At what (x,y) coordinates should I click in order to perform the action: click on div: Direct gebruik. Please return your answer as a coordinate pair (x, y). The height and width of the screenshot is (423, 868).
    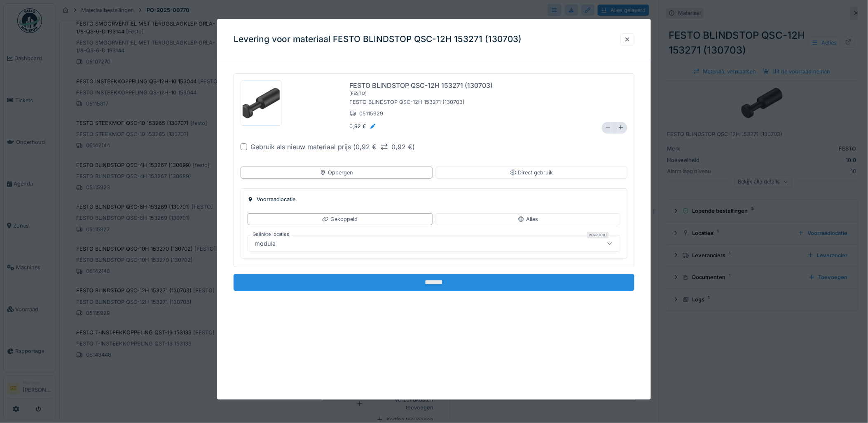
    Looking at the image, I should click on (532, 172).